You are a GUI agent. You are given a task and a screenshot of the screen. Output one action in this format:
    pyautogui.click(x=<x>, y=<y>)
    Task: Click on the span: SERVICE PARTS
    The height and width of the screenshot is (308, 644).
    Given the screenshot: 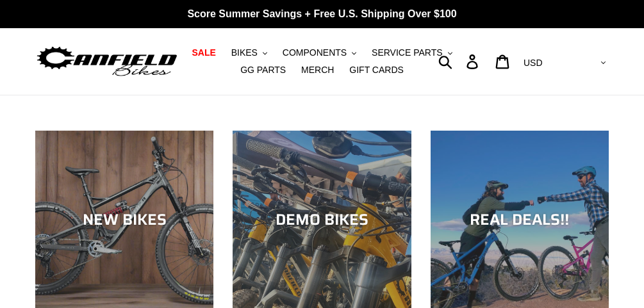 What is the action you would take?
    pyautogui.click(x=407, y=53)
    